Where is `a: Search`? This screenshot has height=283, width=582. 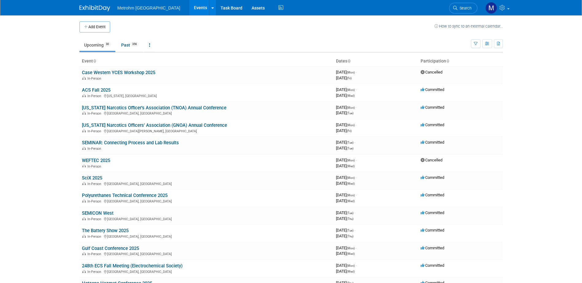 a: Search is located at coordinates (463, 8).